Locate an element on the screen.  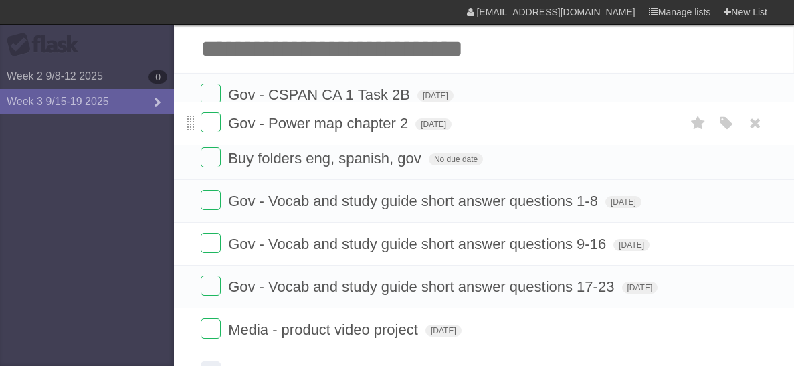
span: No due date is located at coordinates (456, 159).